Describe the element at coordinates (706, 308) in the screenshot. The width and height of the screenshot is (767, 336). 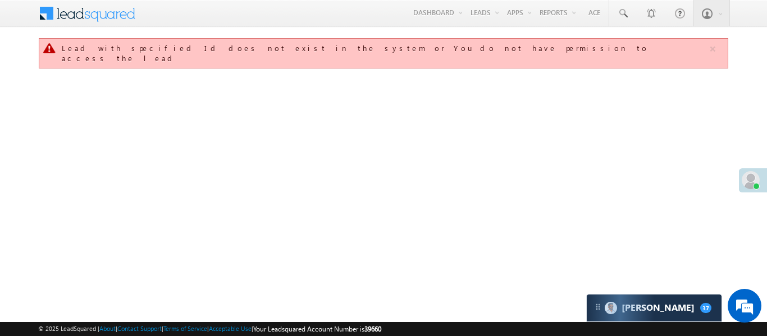
I see `span: 37` at that location.